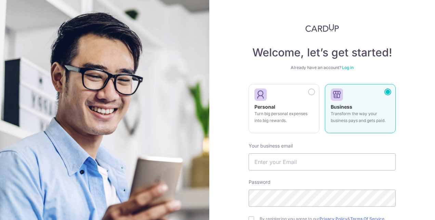  What do you see at coordinates (342, 107) in the screenshot?
I see `strong: Business` at bounding box center [342, 107].